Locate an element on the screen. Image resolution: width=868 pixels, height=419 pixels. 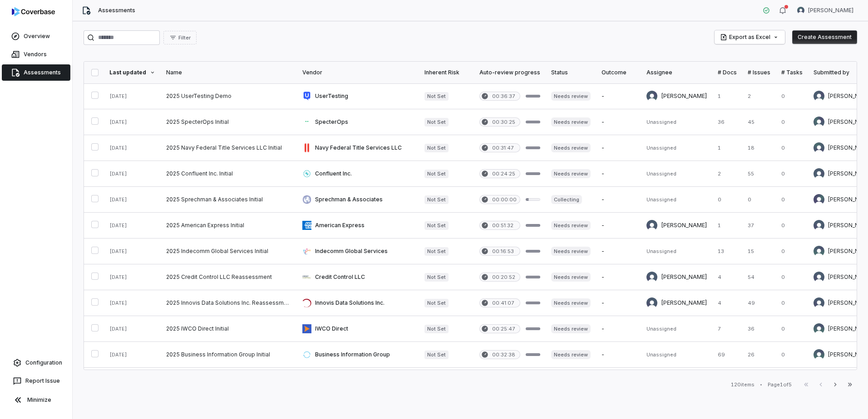
button: Create Assessment is located at coordinates (824, 38).